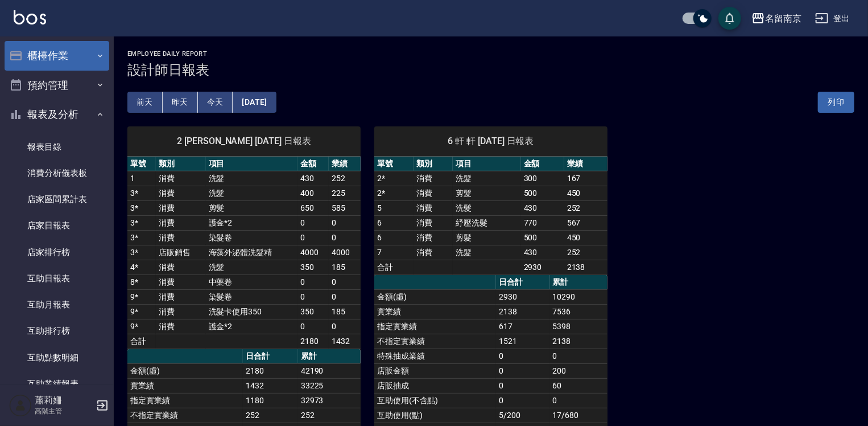 The image size is (868, 426). I want to click on button: 櫃檯作業, so click(57, 56).